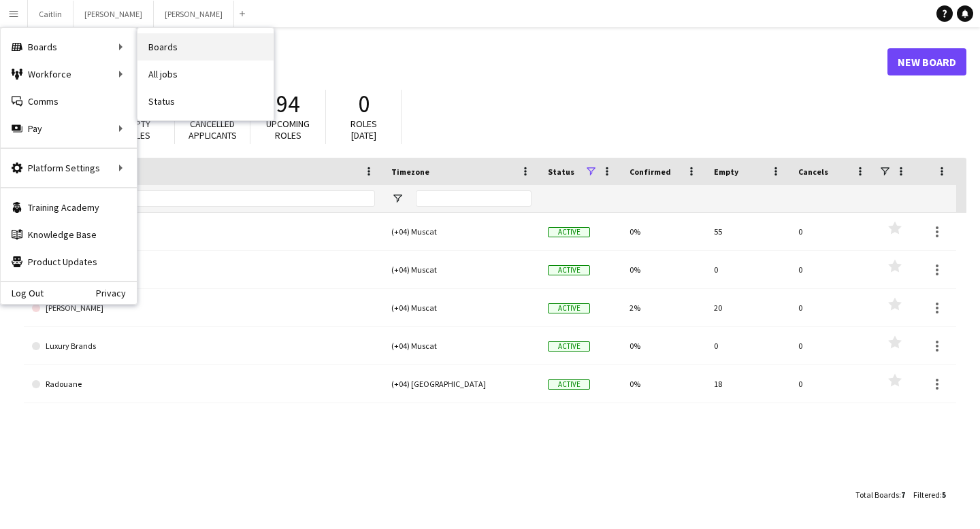  Describe the element at coordinates (206, 47) in the screenshot. I see `a: Boards` at that location.